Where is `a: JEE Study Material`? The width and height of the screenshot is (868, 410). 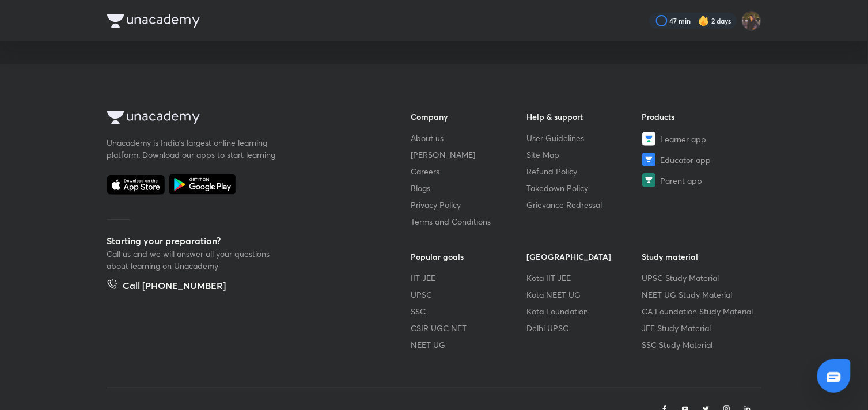 a: JEE Study Material is located at coordinates (699, 327).